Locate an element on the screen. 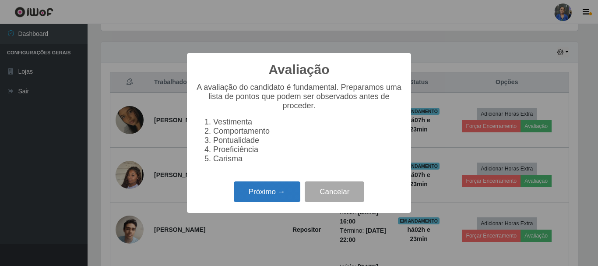 The height and width of the screenshot is (266, 598). h2: Avaliação is located at coordinates (299, 70).